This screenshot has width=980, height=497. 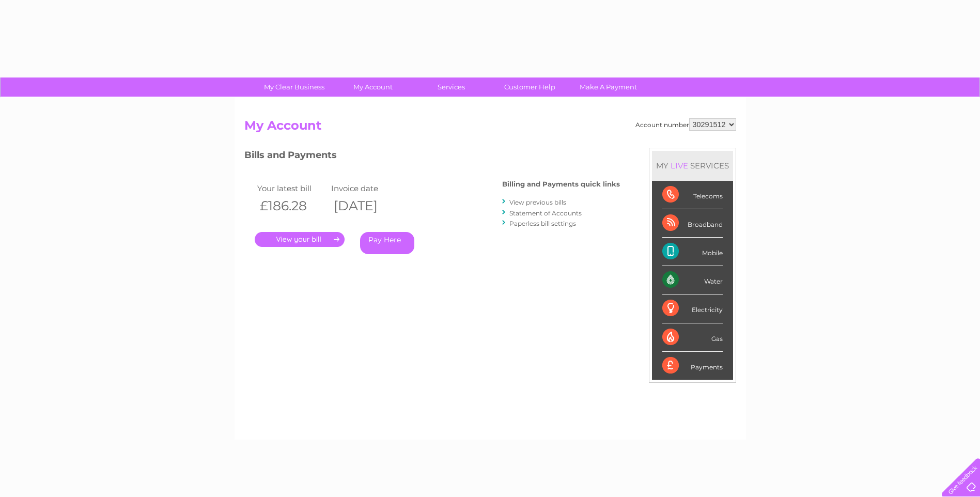 What do you see at coordinates (608, 87) in the screenshot?
I see `a: Make A Payment` at bounding box center [608, 87].